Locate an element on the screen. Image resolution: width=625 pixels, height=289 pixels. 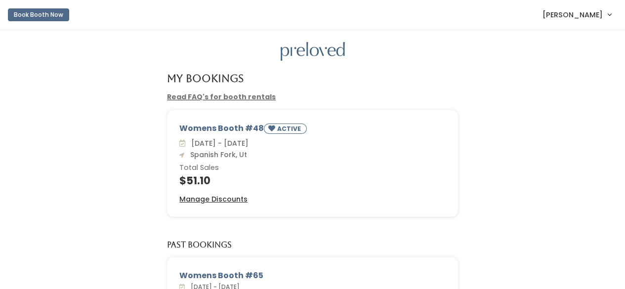
h4: My Bookings is located at coordinates (205, 78).